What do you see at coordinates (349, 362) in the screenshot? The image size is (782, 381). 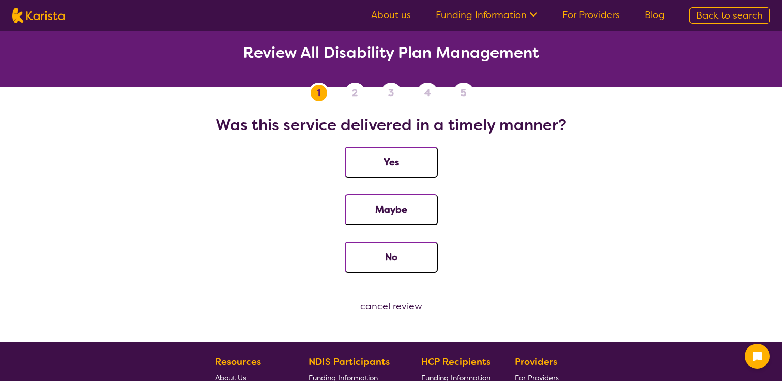 I see `b: NDIS Participants` at bounding box center [349, 362].